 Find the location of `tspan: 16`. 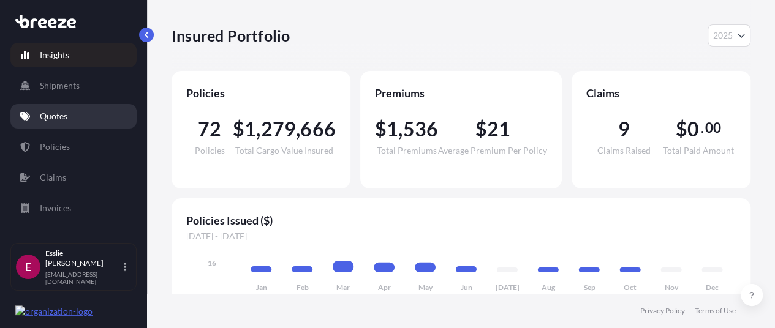

tspan: 16 is located at coordinates (212, 263).